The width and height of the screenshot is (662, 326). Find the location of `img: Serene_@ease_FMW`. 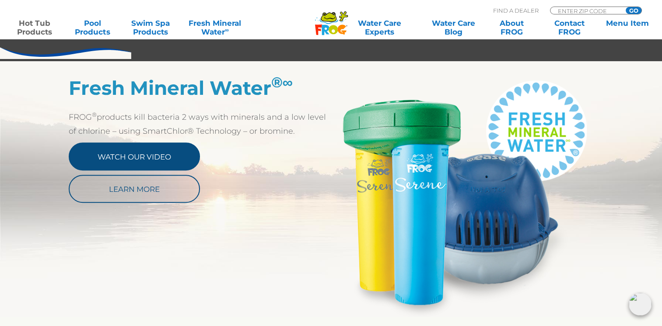

img: Serene_@ease_FMW is located at coordinates (463, 197).